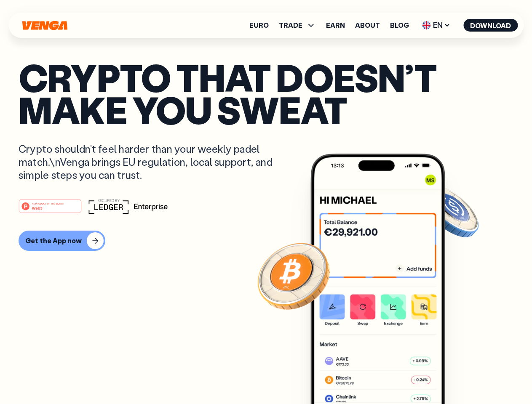 This screenshot has width=532, height=404. Describe the element at coordinates (151, 162) in the screenshot. I see `p: Crypto shouldn’t feel harder than your weekly padel match.\nVenga brings EU regulation, local sup...` at that location.